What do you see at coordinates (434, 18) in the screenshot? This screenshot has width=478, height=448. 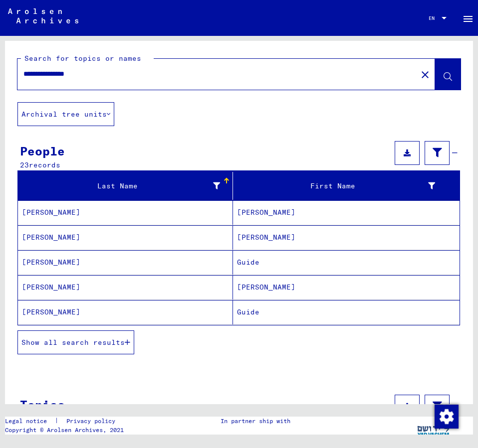 I see `span: EN` at bounding box center [434, 18].